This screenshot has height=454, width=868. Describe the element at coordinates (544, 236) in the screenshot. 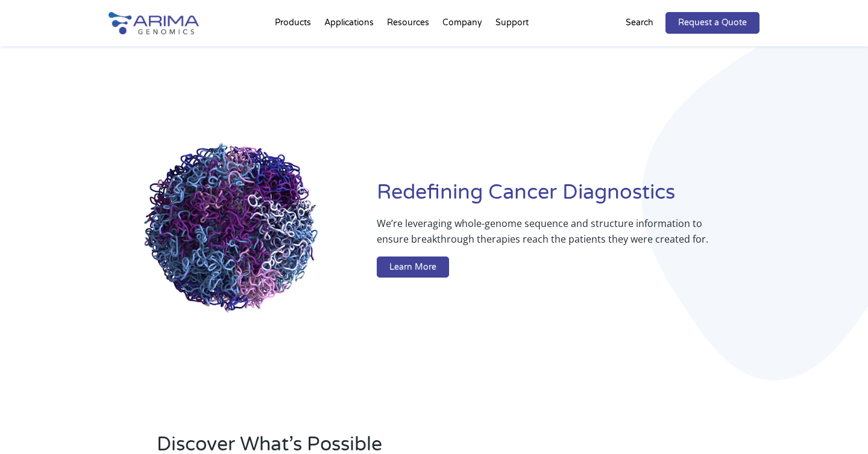

I see `p: We’re leveraging whole-genome sequence and structure information to ensure breakthrough therapies...` at that location.